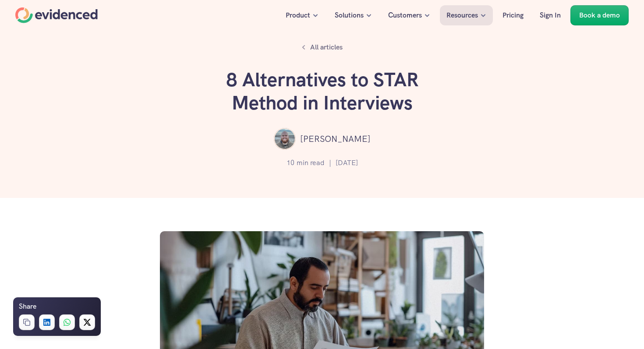  Describe the element at coordinates (599, 15) in the screenshot. I see `a: Book a demo` at that location.